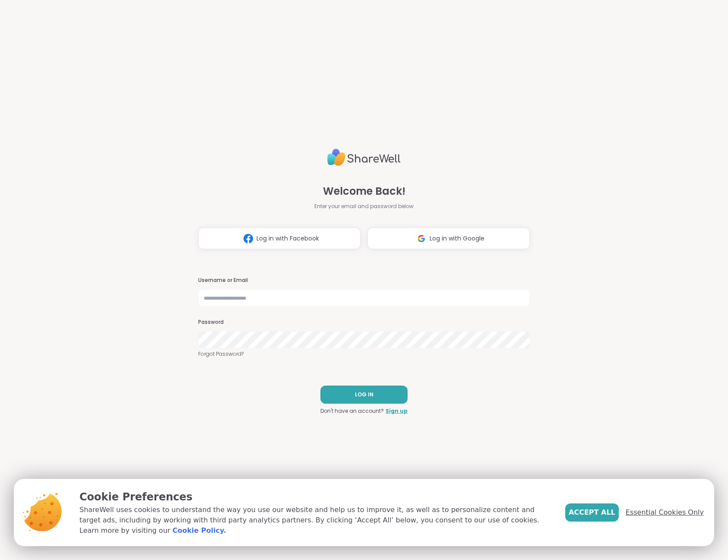 This screenshot has height=560, width=728. I want to click on h3: Username or Email, so click(364, 280).